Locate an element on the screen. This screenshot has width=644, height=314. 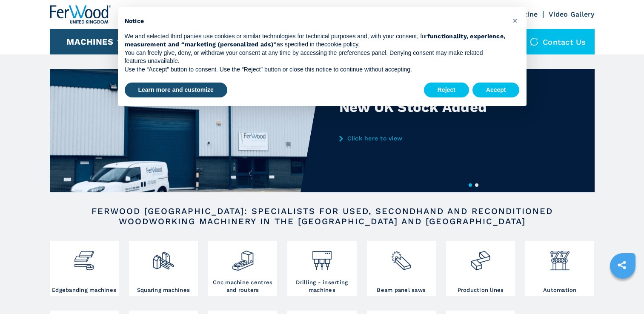
img: foratrici_inseritrici_2.png is located at coordinates (322, 257).